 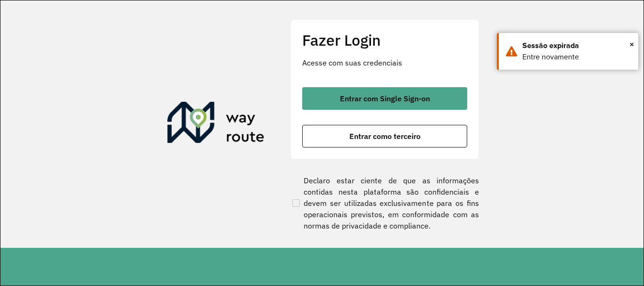 I want to click on div: Sessão expirada, so click(x=576, y=46).